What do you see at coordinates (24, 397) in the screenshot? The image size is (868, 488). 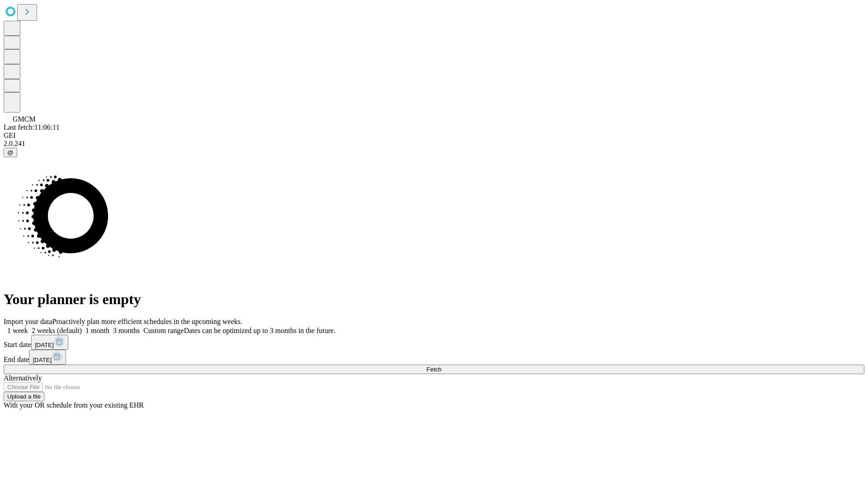 I see `button: Upload a file` at bounding box center [24, 397].